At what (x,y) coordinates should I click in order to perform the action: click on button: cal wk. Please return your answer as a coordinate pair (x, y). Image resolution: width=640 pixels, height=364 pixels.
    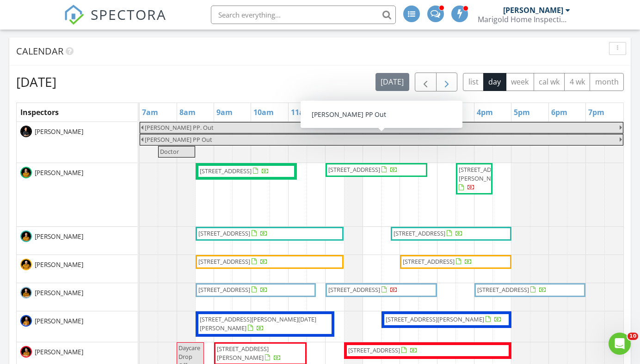
    Looking at the image, I should click on (549, 82).